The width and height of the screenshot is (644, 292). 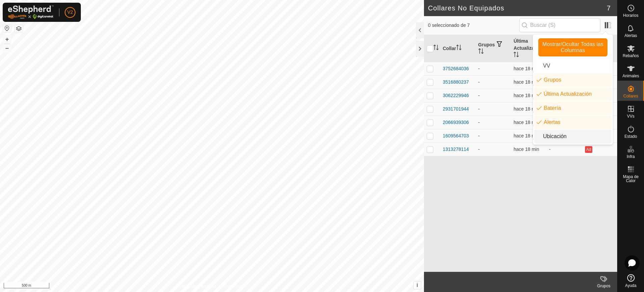 What do you see at coordinates (589, 149) in the screenshot?
I see `button: Ad` at bounding box center [589, 149].